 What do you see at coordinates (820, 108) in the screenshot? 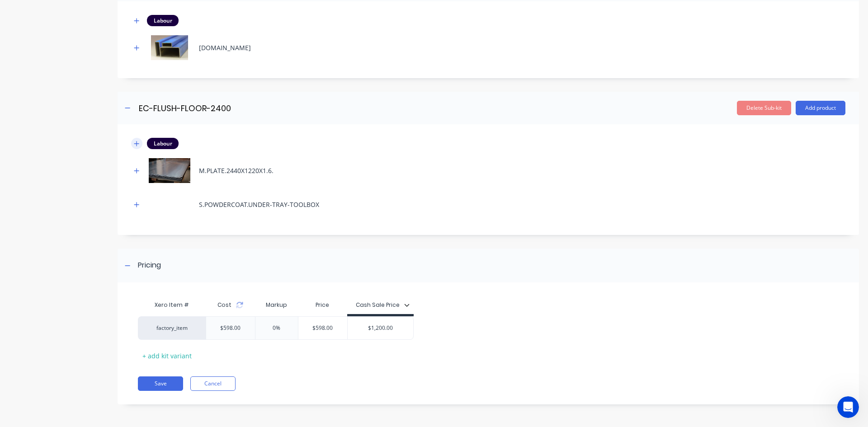
I see `button: Add product` at bounding box center [820, 108].